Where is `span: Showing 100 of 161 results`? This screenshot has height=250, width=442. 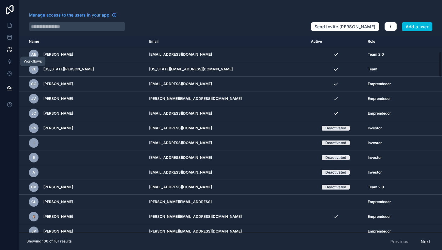 span: Showing 100 of 161 results is located at coordinates (49, 241).